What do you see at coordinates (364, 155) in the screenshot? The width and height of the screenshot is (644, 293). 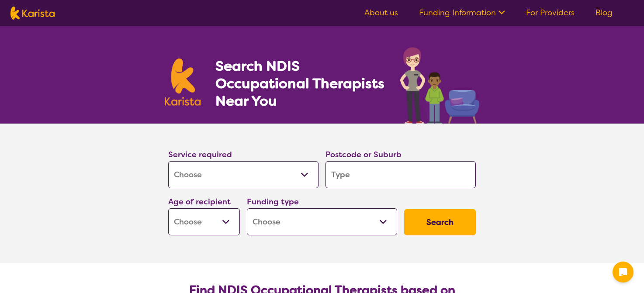 I see `label: Postcode or Suburb` at bounding box center [364, 155].